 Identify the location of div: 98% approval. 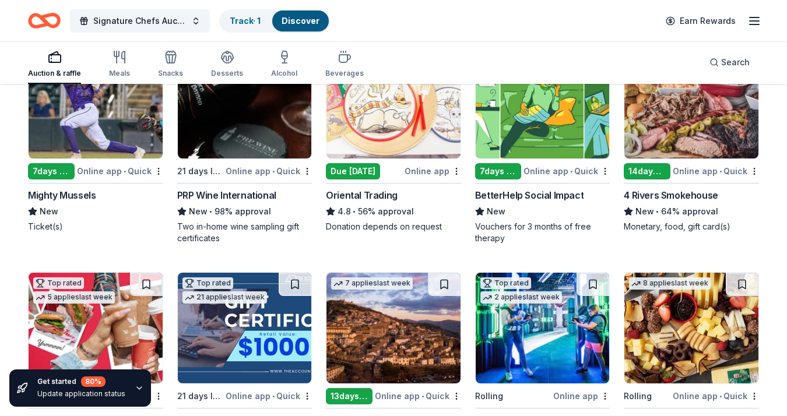
(245, 212).